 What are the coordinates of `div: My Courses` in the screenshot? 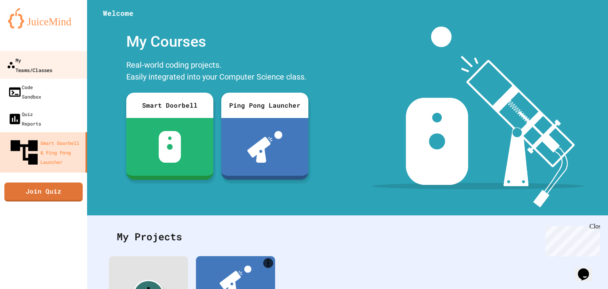 It's located at (217, 42).